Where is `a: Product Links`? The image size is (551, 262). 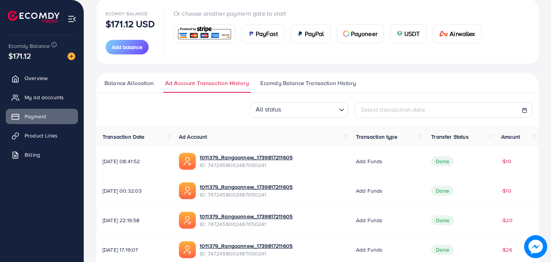
a: Product Links is located at coordinates (42, 136).